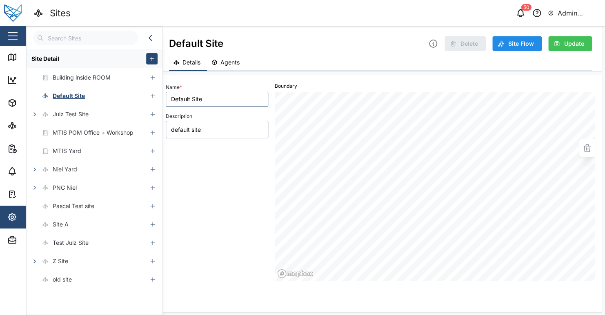 This screenshot has width=605, height=315. Describe the element at coordinates (295, 273) in the screenshot. I see `a: Mapbox logo` at that location.